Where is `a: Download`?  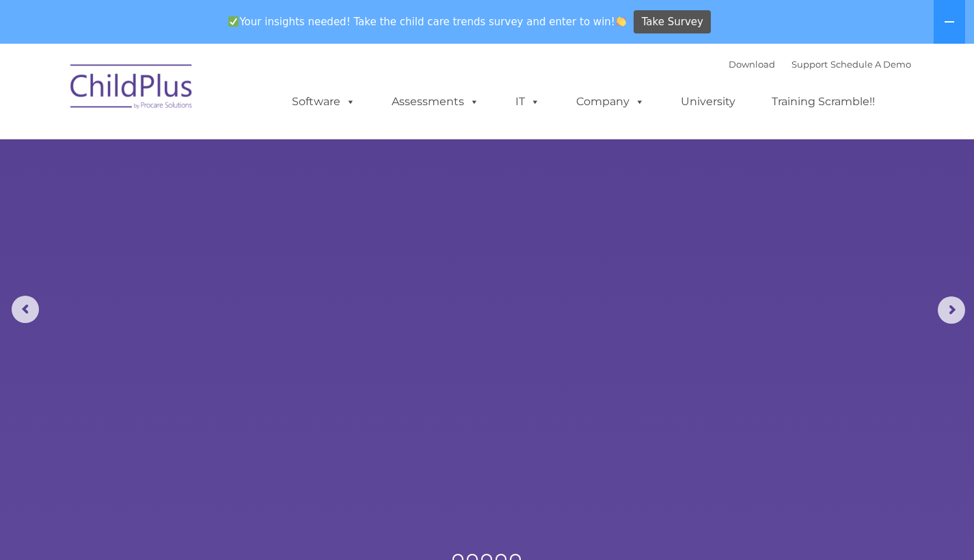
a: Download is located at coordinates (752, 64).